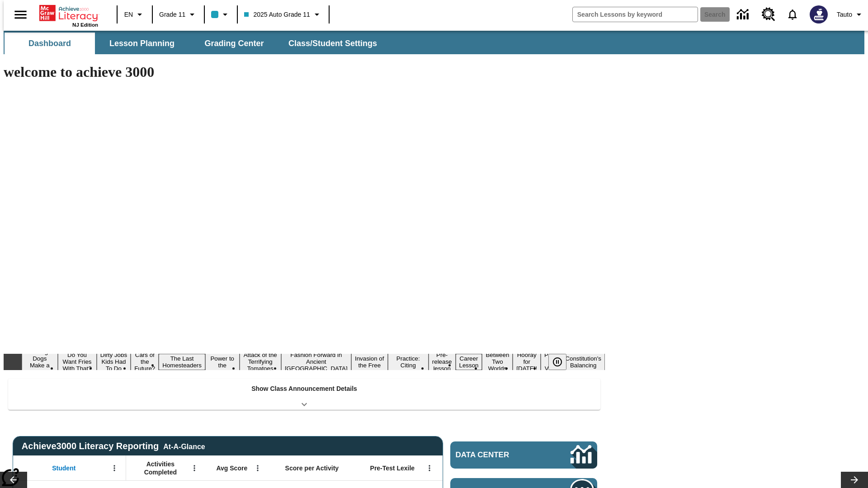 Image resolution: width=868 pixels, height=488 pixels. I want to click on button: Slide 14 Hooray for Constitution Day!, so click(527, 362).